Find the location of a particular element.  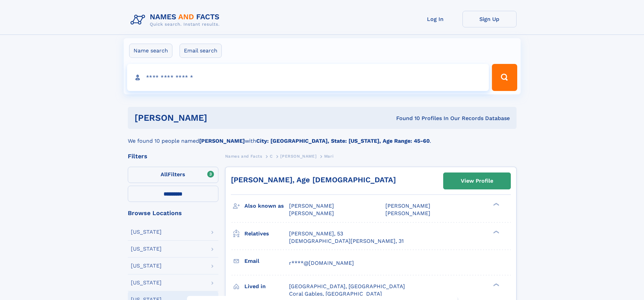

div: Found 10 Profiles In Our Records Database is located at coordinates (406, 118).